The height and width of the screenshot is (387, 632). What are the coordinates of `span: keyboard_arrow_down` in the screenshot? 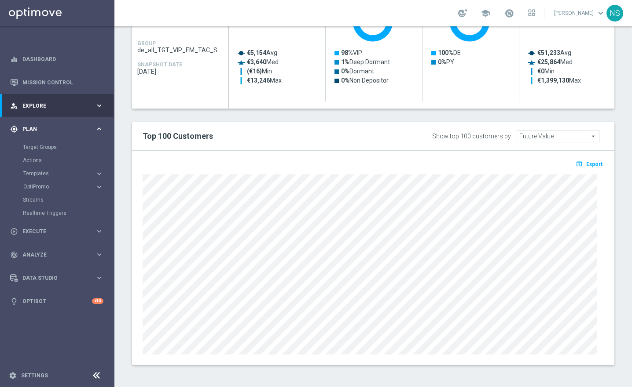 It's located at (600, 13).